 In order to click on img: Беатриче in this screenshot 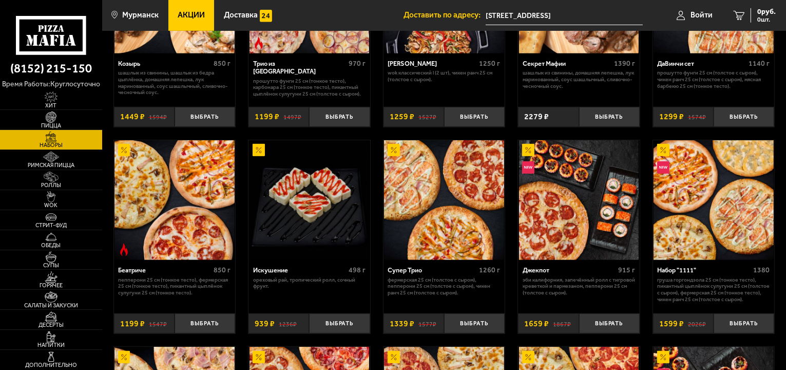, I will do `click(175, 200)`.